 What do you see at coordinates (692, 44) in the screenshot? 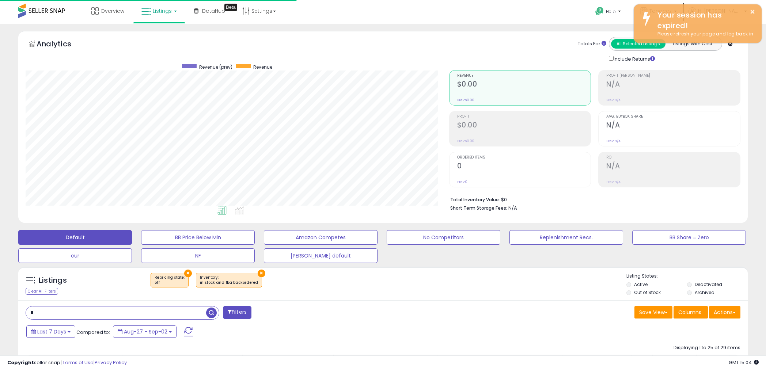
I see `button: Listings With Cost` at bounding box center [692, 44].